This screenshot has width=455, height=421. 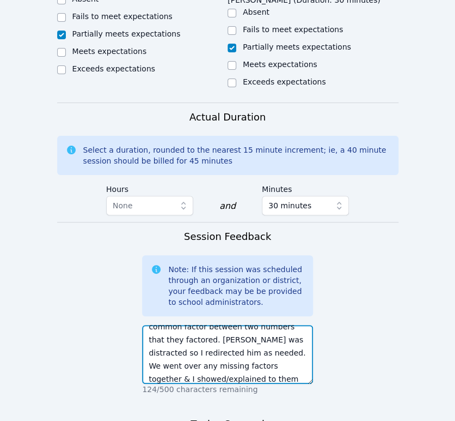 What do you see at coordinates (123, 205) in the screenshot?
I see `span: None` at bounding box center [123, 205].